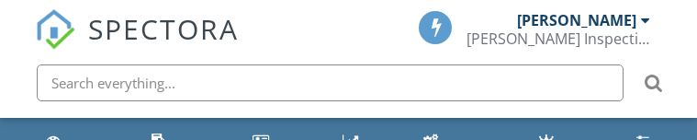  Describe the element at coordinates (330, 83) in the screenshot. I see `input: Search everything...` at that location.